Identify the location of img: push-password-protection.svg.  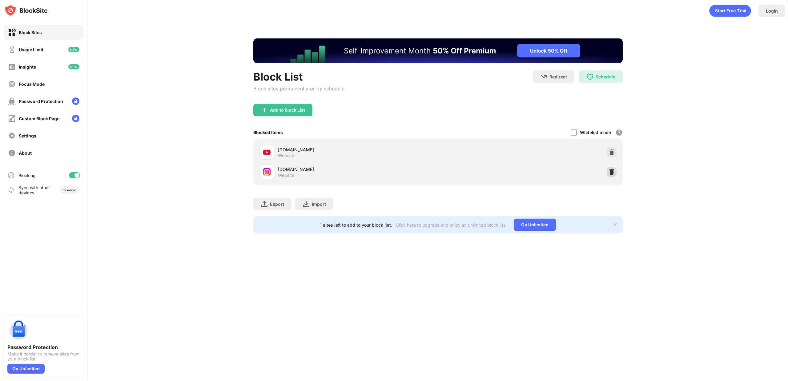
(18, 331).